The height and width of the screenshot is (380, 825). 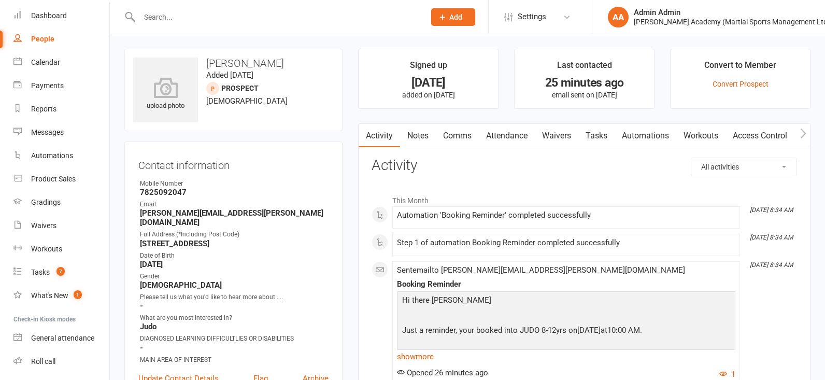 I want to click on a: Gradings, so click(x=61, y=202).